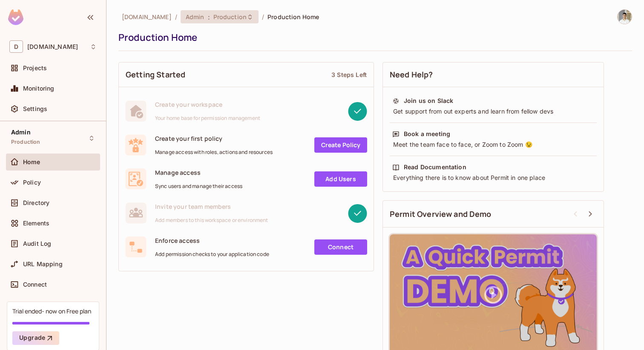 The image size is (644, 350). I want to click on span: Audit Log, so click(37, 244).